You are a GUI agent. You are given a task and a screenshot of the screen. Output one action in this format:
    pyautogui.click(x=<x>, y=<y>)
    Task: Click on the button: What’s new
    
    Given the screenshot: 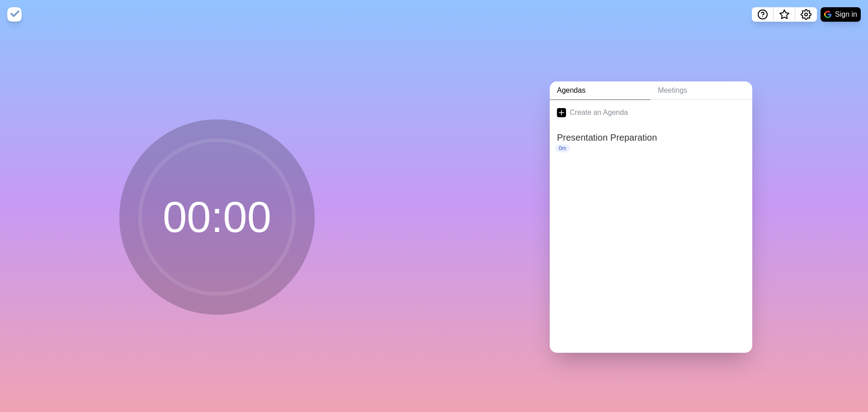 What is the action you would take?
    pyautogui.click(x=784, y=14)
    